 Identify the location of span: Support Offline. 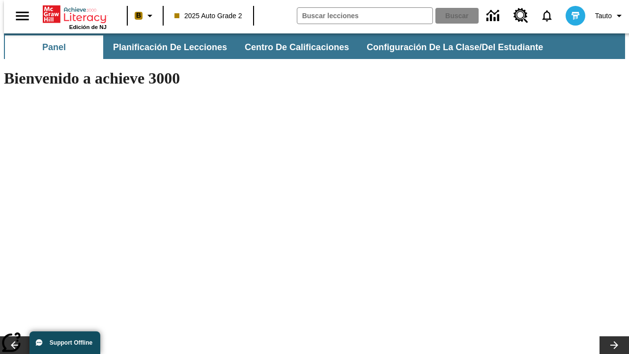
(71, 343).